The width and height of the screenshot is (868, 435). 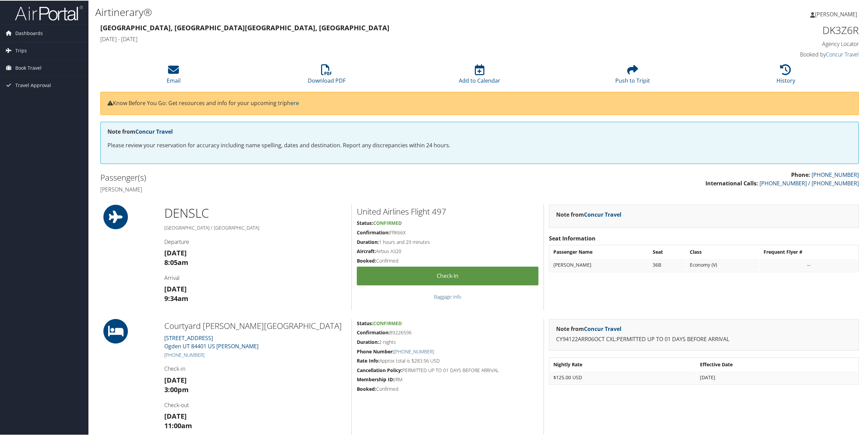 What do you see at coordinates (801, 174) in the screenshot?
I see `strong: Phone:` at bounding box center [801, 174].